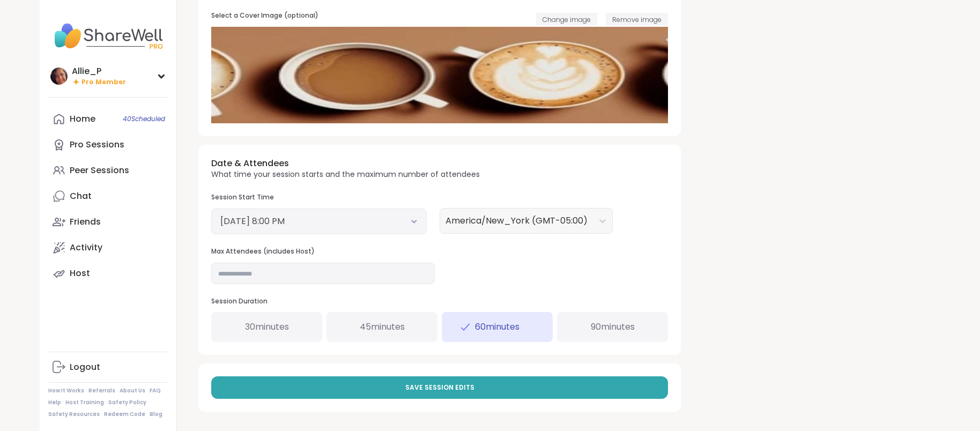  What do you see at coordinates (108, 119) in the screenshot?
I see `a: Home40Scheduled` at bounding box center [108, 119].